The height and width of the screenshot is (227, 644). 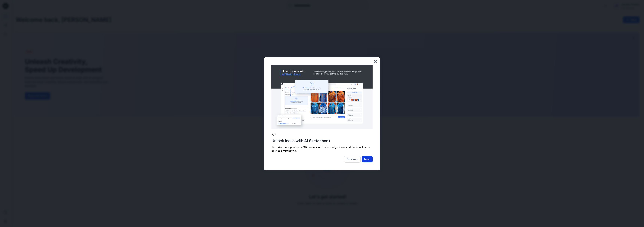 I want to click on button: Close, so click(x=375, y=61).